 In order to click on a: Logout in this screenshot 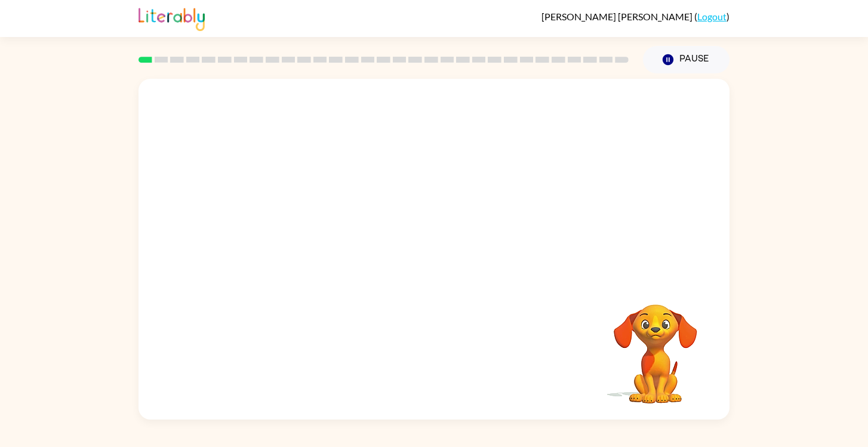, I will do `click(712, 16)`.